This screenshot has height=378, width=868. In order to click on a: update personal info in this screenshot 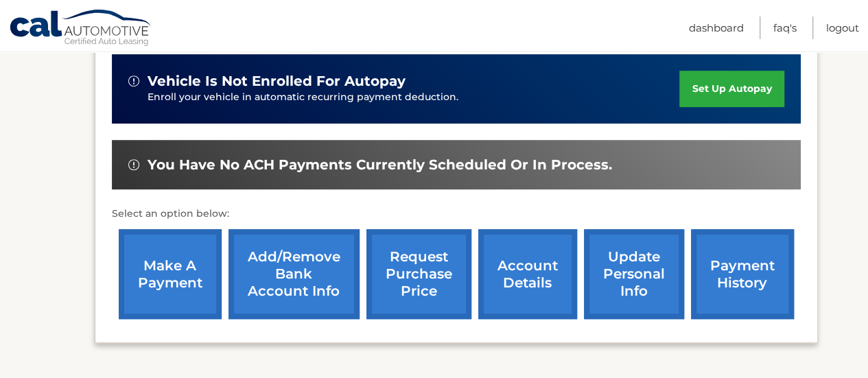, I will do `click(634, 274)`.